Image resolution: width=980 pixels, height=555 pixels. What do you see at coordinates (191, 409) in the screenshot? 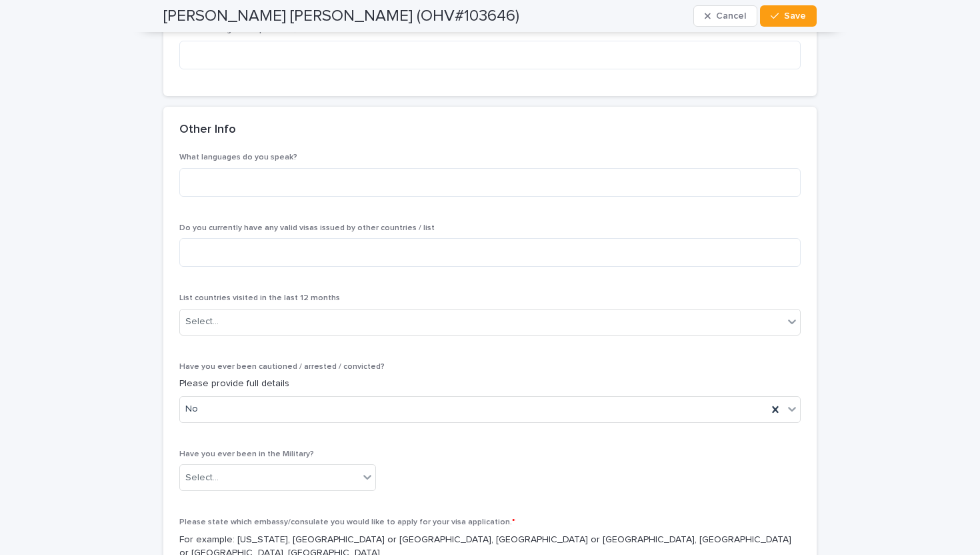
I see `span: No` at bounding box center [191, 409].